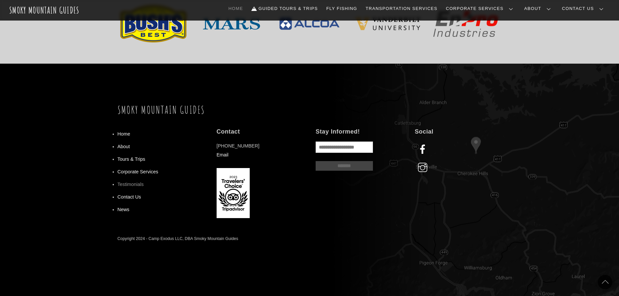  What do you see at coordinates (223, 155) in the screenshot?
I see `a: Email` at bounding box center [223, 155].